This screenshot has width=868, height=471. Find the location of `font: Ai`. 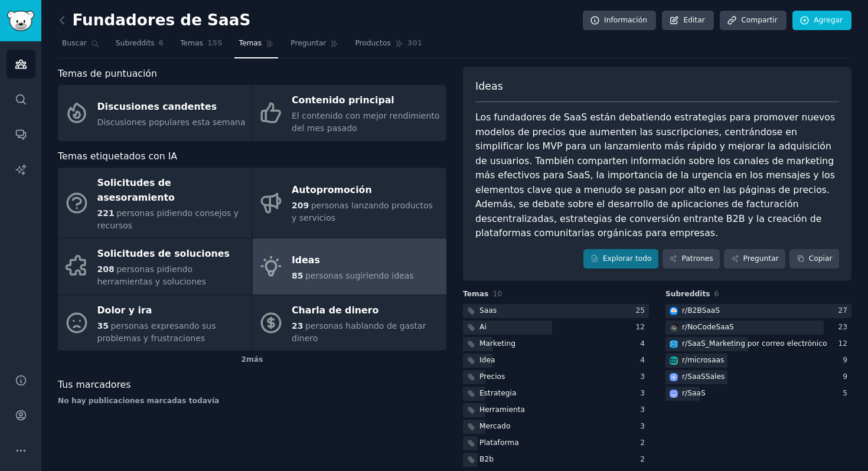

font: Ai is located at coordinates (483, 327).